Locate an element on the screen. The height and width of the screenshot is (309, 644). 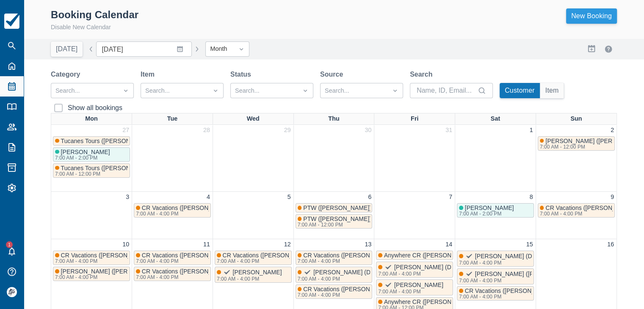
a: Sat is located at coordinates (496, 119).